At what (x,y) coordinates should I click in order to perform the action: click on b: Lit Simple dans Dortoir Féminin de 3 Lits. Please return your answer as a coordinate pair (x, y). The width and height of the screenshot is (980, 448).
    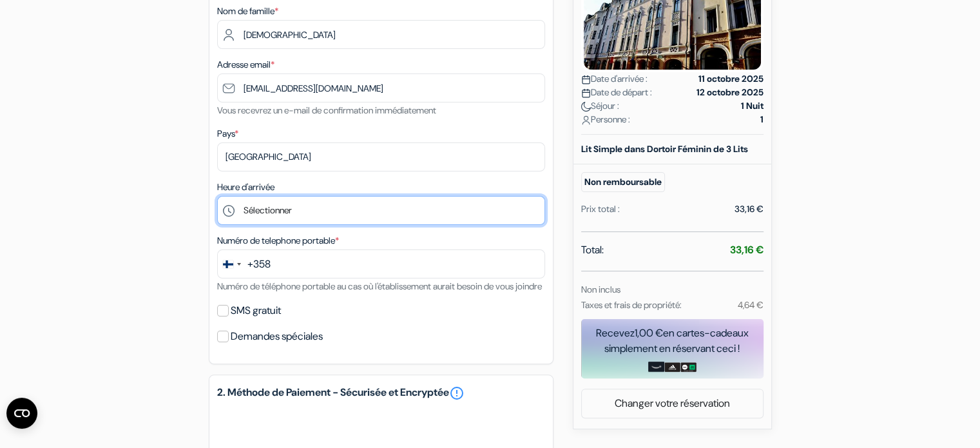
    Looking at the image, I should click on (664, 149).